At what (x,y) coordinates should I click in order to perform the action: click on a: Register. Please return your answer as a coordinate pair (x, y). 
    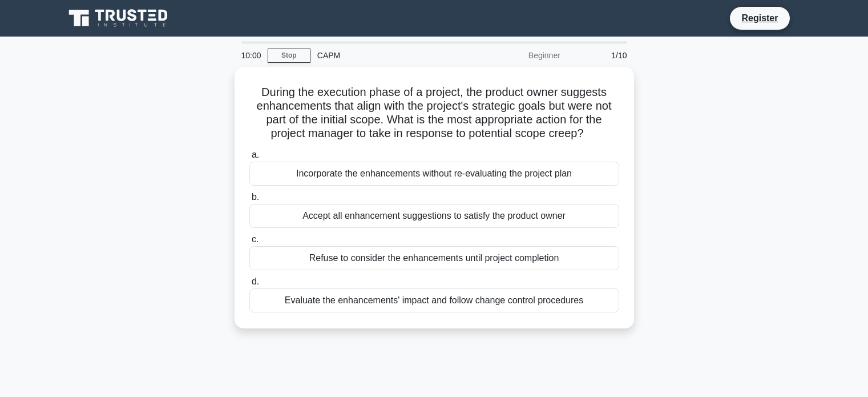
    Looking at the image, I should click on (760, 18).